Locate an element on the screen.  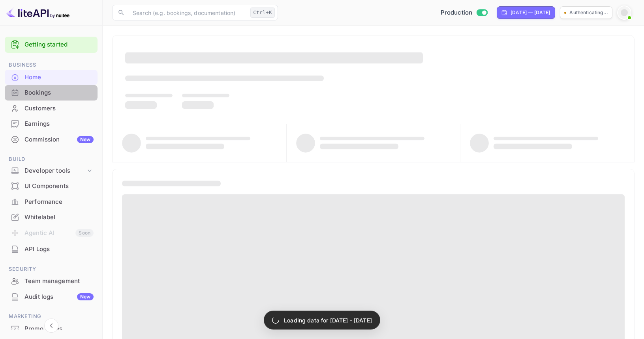
a: API Logs is located at coordinates (51, 249).